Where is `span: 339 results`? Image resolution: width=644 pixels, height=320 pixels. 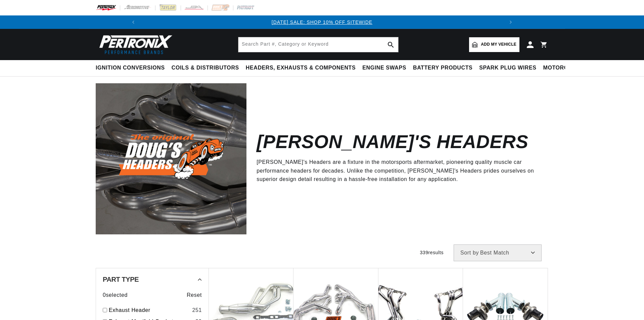 span: 339 results is located at coordinates (432, 252).